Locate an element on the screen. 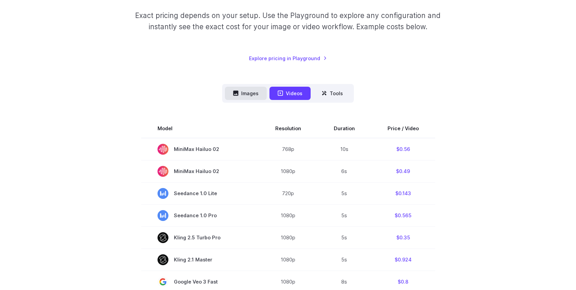 This screenshot has height=290, width=576. td: $0.565 is located at coordinates (403, 216).